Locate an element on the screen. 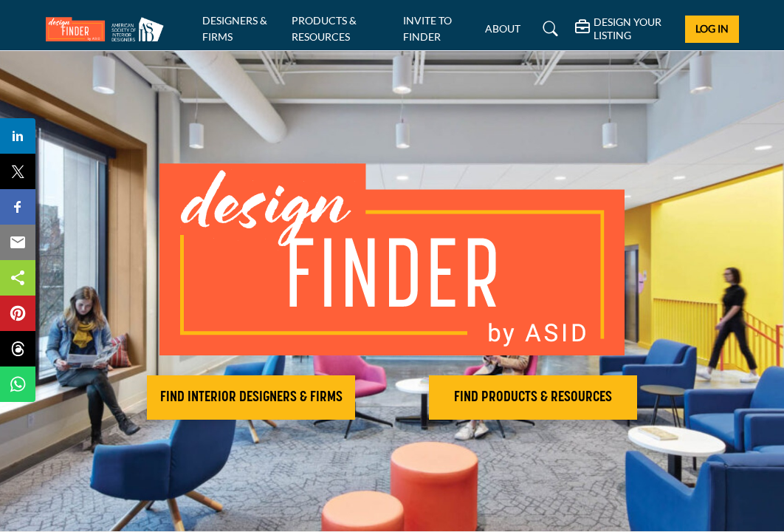  a: ABOUT is located at coordinates (503, 28).